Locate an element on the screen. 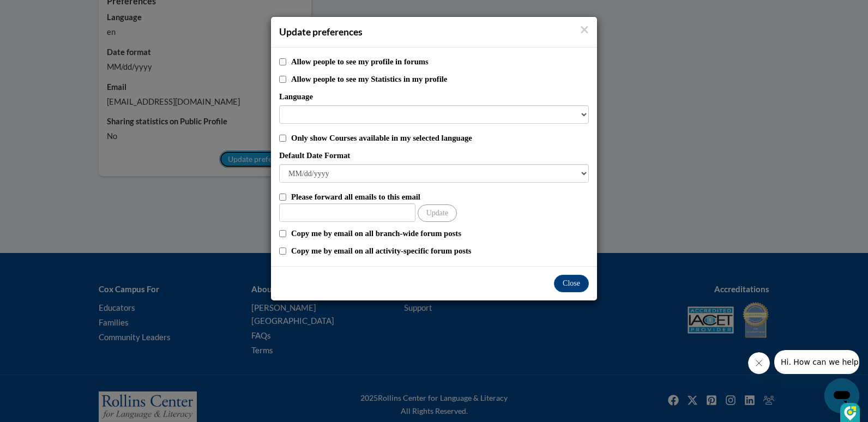 The width and height of the screenshot is (868, 422). span: Hi. How can we help? is located at coordinates (47, 12).